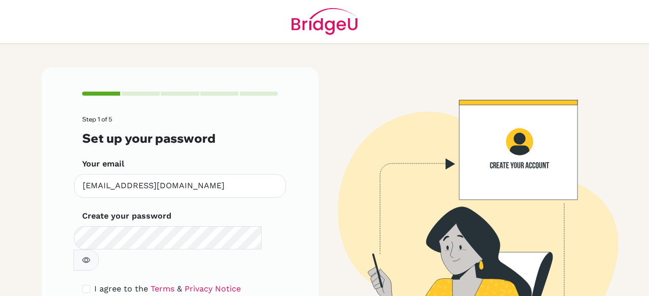  Describe the element at coordinates (180, 138) in the screenshot. I see `h3: Set up your password` at that location.